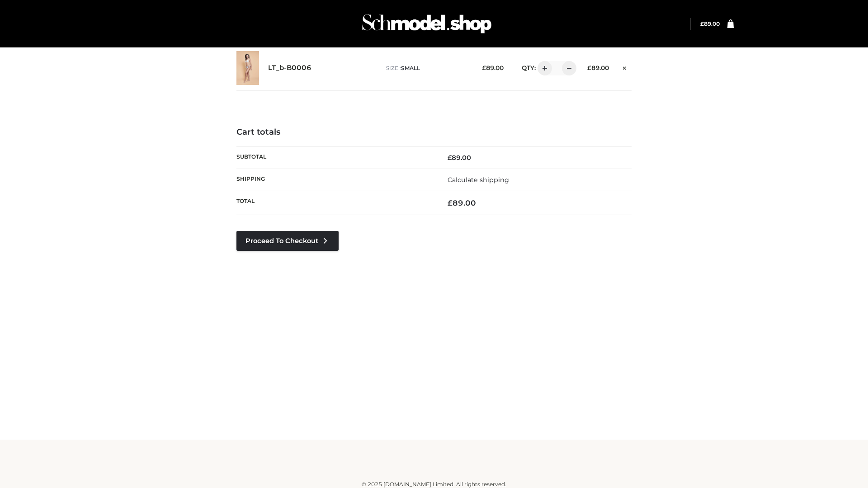  What do you see at coordinates (411, 68) in the screenshot?
I see `span: SMALL` at bounding box center [411, 68].